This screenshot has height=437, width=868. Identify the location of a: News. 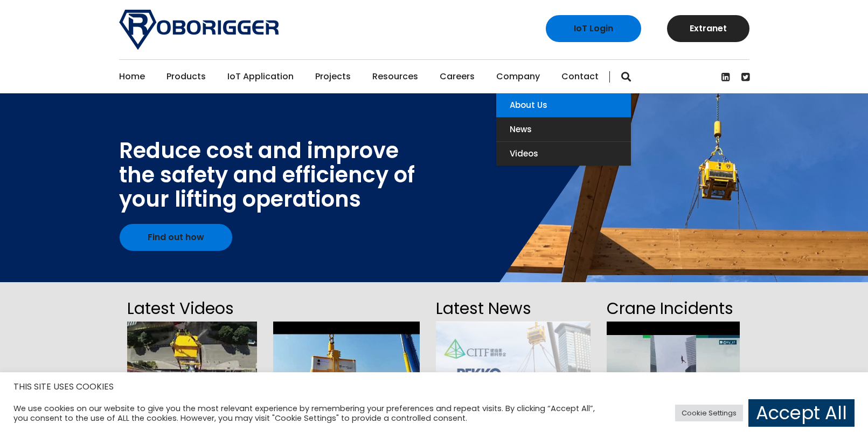
(564, 130).